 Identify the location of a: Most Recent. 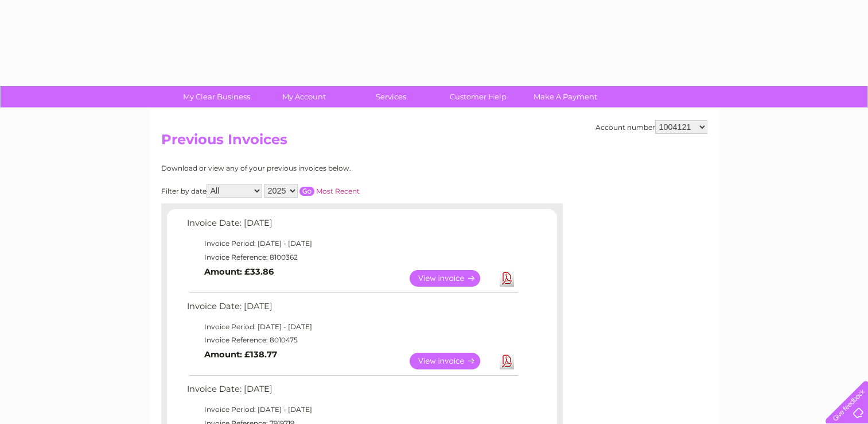
(338, 190).